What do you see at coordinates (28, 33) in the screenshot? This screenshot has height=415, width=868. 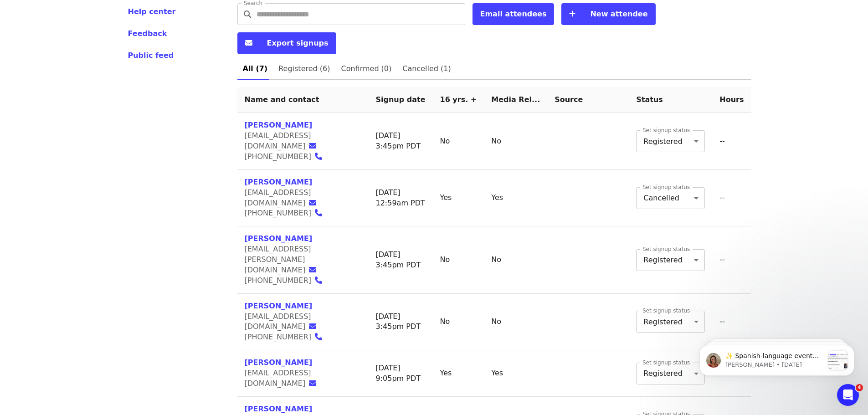 I see `img: Profile image for Megan` at bounding box center [28, 33].